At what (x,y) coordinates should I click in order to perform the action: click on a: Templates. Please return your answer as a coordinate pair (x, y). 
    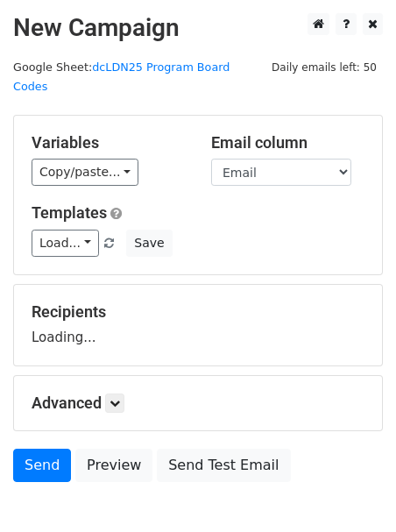
    Looking at the image, I should click on (69, 212).